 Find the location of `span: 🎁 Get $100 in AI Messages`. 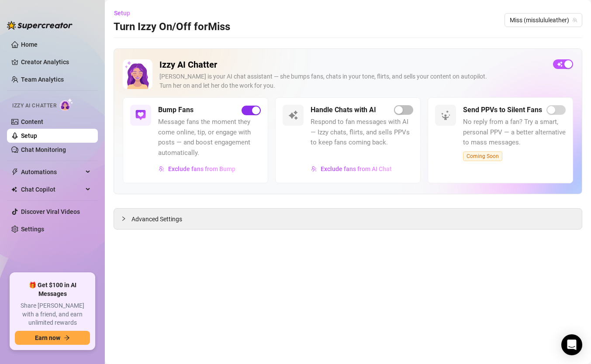

span: 🎁 Get $100 in AI Messages is located at coordinates (53, 289).